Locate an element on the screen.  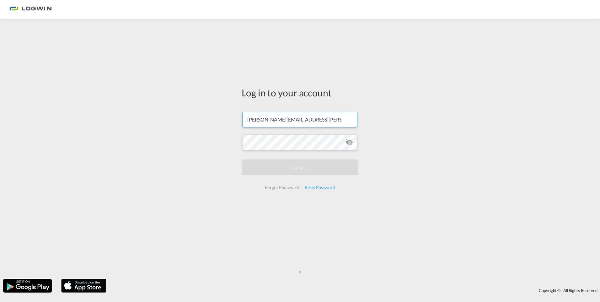
img: apple.png is located at coordinates (84, 285).